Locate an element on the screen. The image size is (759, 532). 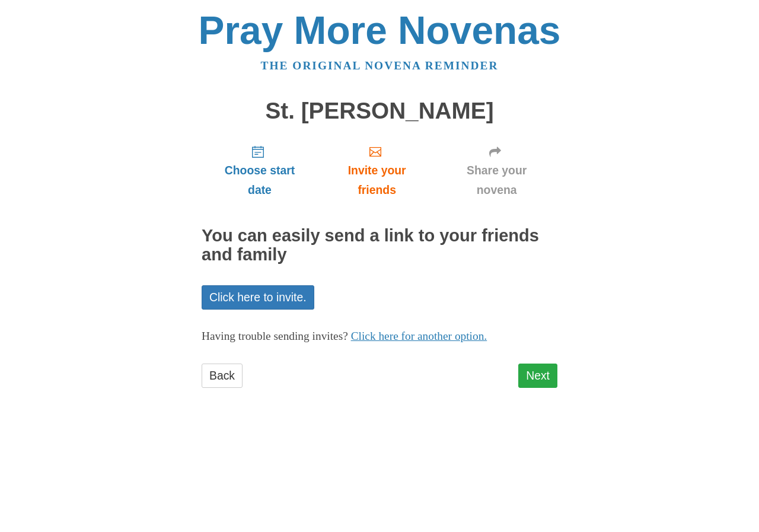
a: Click here for another option. is located at coordinates (419, 335).